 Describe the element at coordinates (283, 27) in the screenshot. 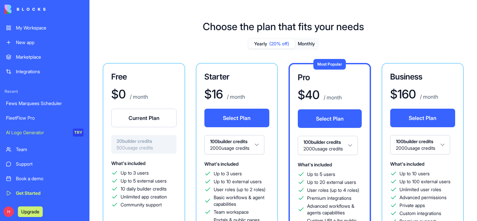

I see `h1: Choose the plan that fits your needs` at that location.